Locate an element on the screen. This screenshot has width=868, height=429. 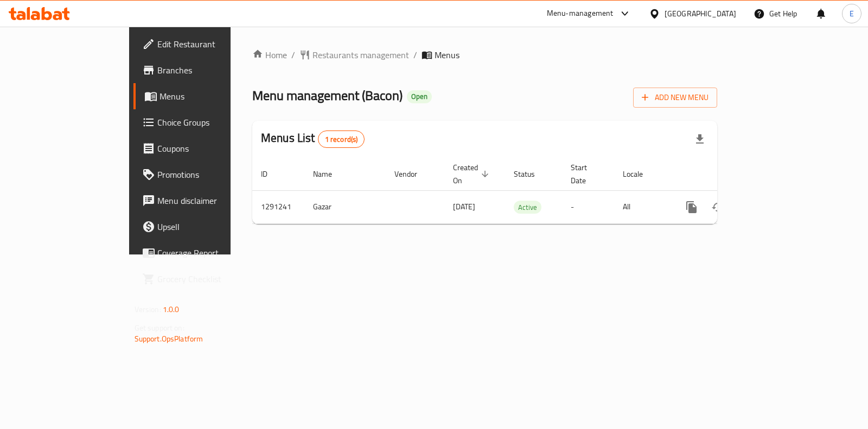
a: Branches is located at coordinates (203, 70).